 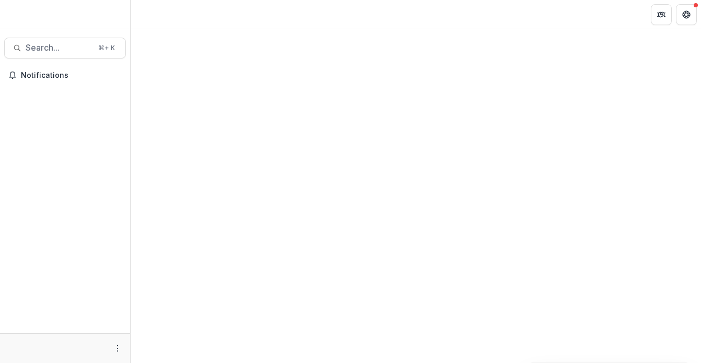 I want to click on div: ⌘ + K, so click(x=106, y=48).